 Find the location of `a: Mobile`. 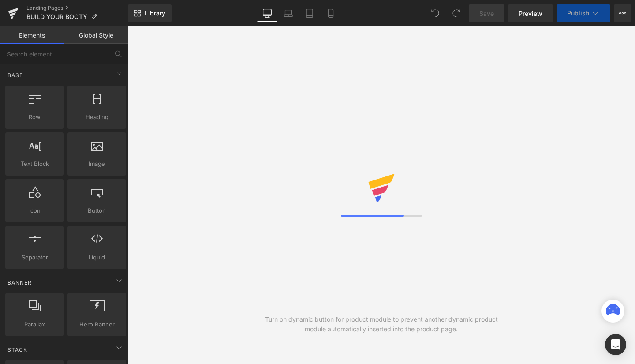

a: Mobile is located at coordinates (331, 14).